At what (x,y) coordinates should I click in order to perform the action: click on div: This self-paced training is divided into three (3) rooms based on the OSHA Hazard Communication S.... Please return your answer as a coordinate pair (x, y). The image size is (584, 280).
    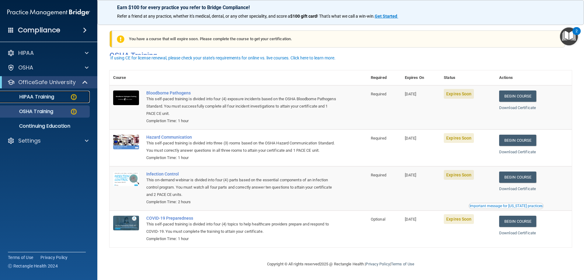
    Looking at the image, I should click on (242, 147).